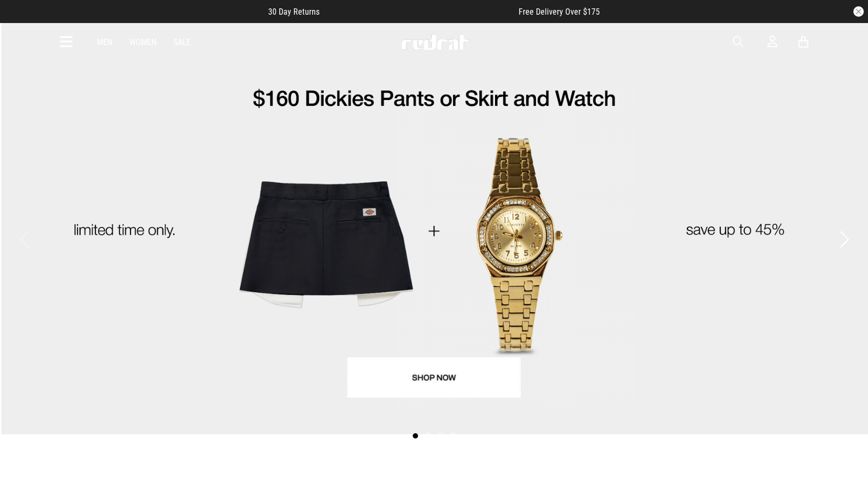  I want to click on a: Sale, so click(181, 42).